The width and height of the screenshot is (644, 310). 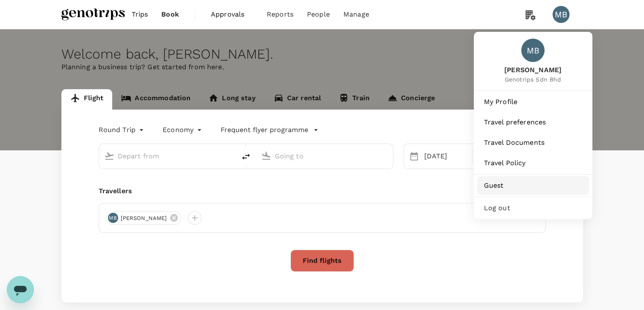 What do you see at coordinates (534, 208) in the screenshot?
I see `span: Log out` at bounding box center [534, 208].